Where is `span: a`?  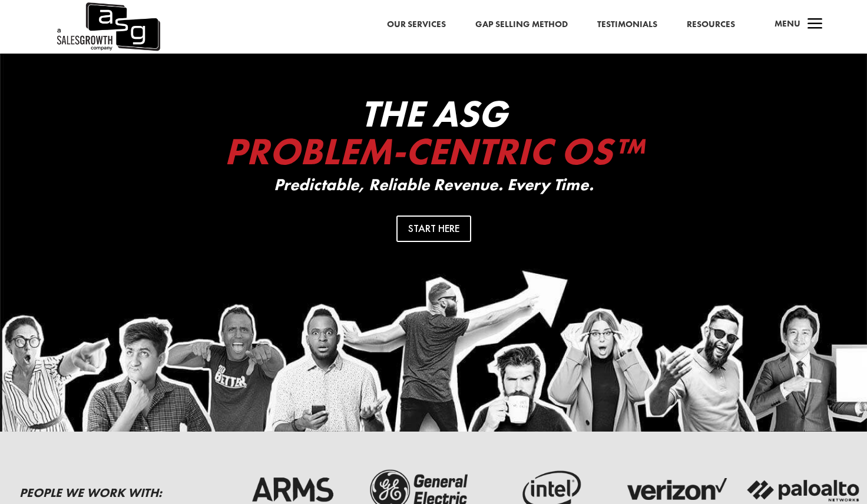 span: a is located at coordinates (816, 25).